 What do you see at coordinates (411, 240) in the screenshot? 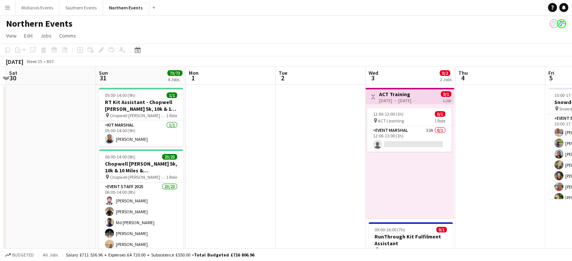
I see `h3: RunThrough Kit Fulfilment Assistant` at bounding box center [411, 240].